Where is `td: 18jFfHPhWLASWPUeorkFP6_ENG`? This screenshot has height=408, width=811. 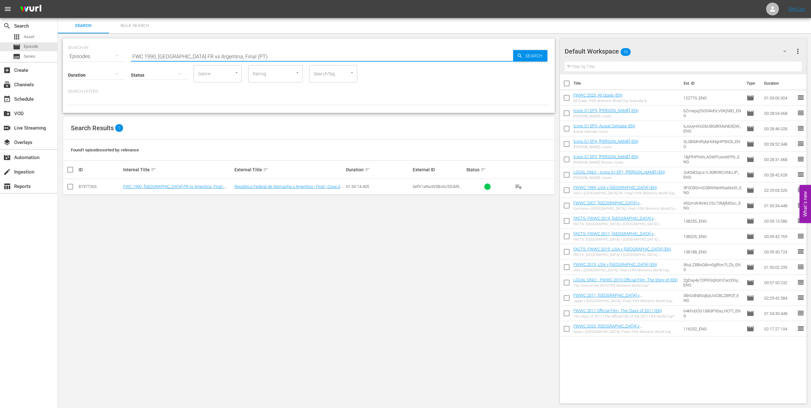 td: 18jFfHPhWLASWPUeorkFP6_ENG is located at coordinates (712, 159).